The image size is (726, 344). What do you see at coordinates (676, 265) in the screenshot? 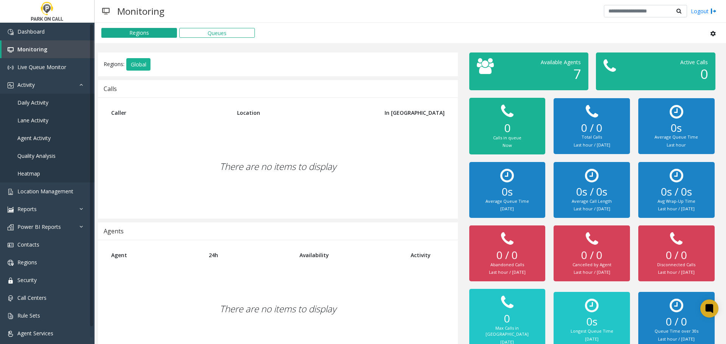
I see `div: Disconnected Calls` at bounding box center [676, 265].